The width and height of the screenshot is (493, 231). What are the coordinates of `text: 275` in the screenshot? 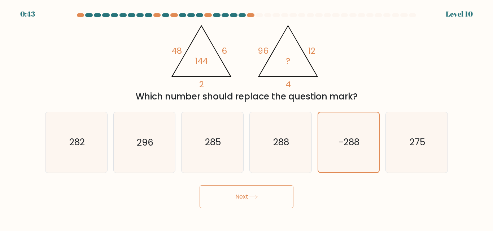 It's located at (417, 143).